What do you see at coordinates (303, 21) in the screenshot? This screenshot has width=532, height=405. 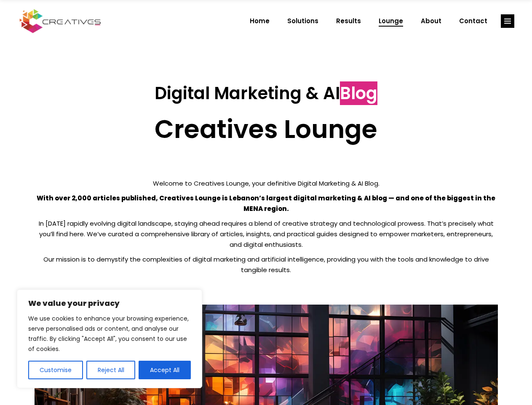 I see `a: Solutions` at bounding box center [303, 21].